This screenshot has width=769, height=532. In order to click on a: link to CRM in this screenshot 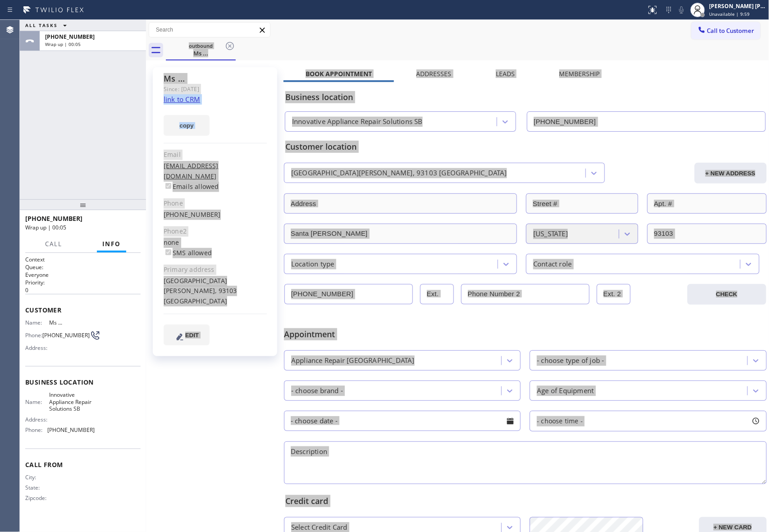, I will do `click(182, 99)`.